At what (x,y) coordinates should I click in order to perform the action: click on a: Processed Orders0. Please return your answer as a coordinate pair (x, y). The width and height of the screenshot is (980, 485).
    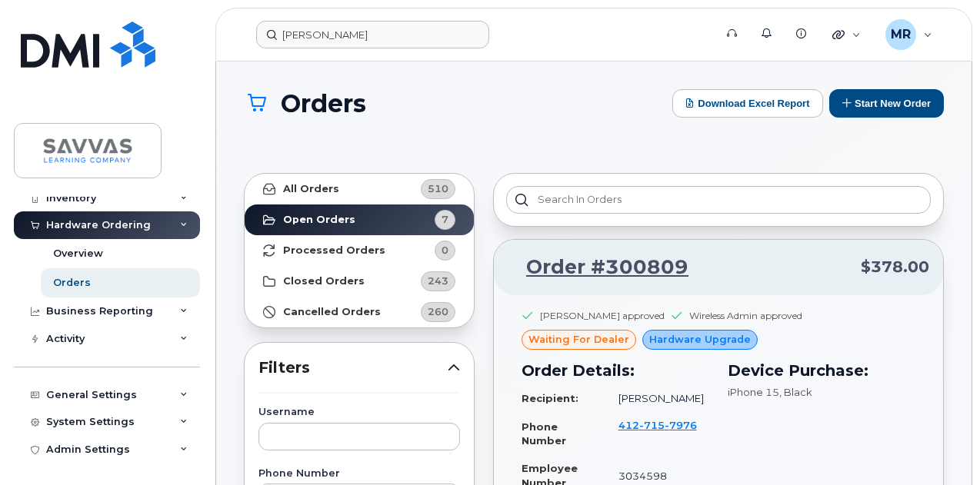
    Looking at the image, I should click on (359, 251).